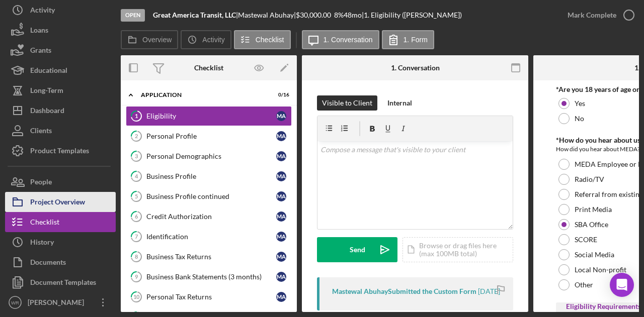 The image size is (644, 317). Describe the element at coordinates (194, 15) in the screenshot. I see `b: Great America Transit, LLC` at that location.